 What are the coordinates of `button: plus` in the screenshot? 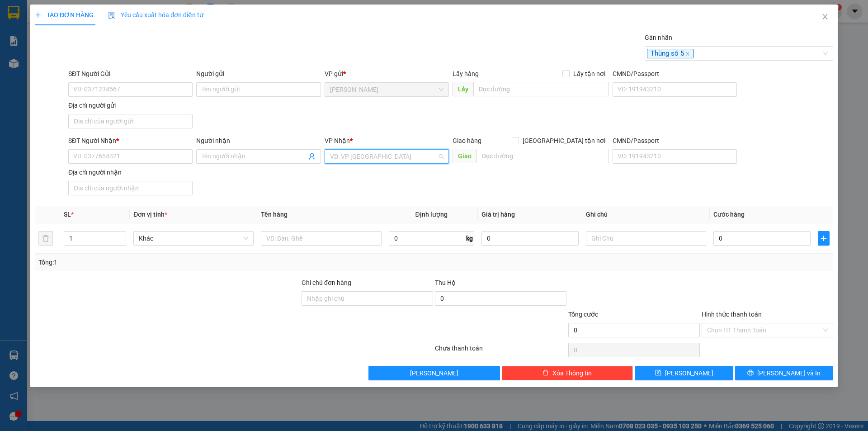 It's located at (823, 238).